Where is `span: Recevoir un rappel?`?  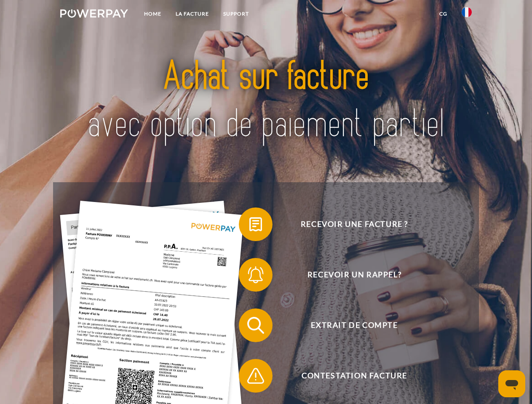 span: Recevoir un rappel? is located at coordinates (354, 275).